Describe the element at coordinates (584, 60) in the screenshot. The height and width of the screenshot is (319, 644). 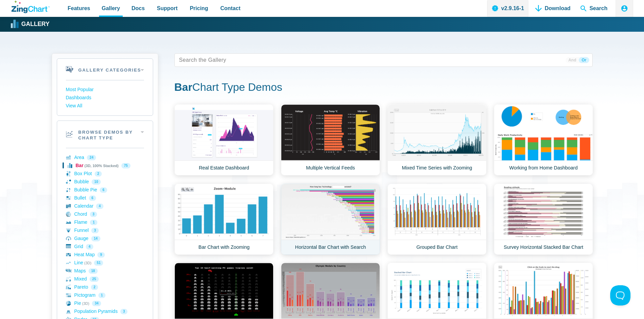
I see `span: Or` at that location.